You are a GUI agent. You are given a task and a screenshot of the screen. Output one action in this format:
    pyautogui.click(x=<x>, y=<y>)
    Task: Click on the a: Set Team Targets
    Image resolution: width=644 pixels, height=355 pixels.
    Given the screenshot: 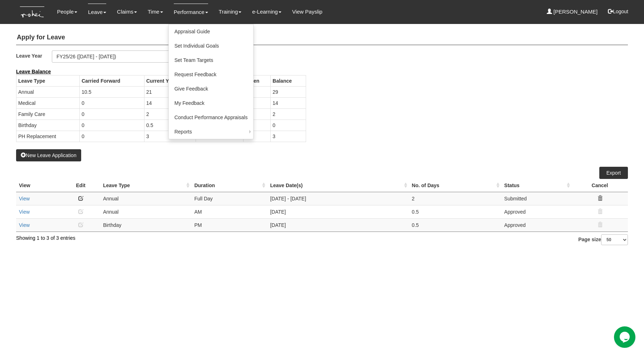 What is the action you would take?
    pyautogui.click(x=211, y=60)
    